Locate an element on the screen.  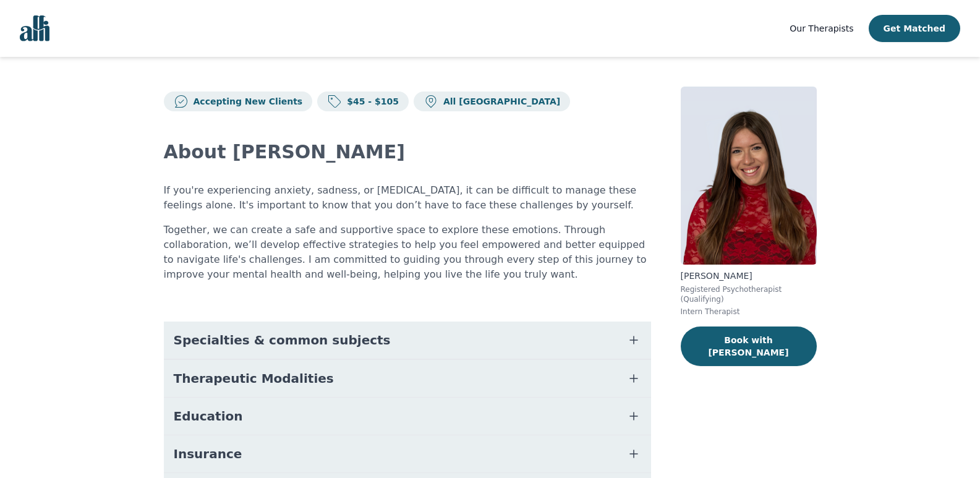
button: Specialties & common subjects is located at coordinates (408, 340).